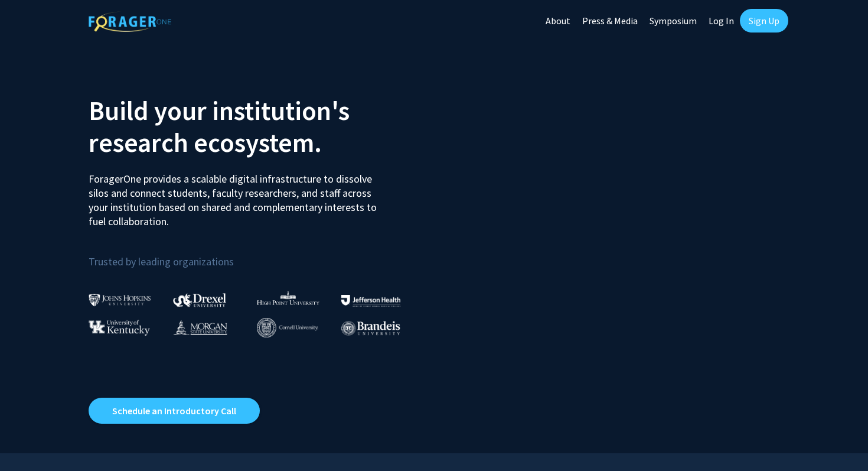  Describe the element at coordinates (174, 411) in the screenshot. I see `a: Opens in a new tab` at that location.